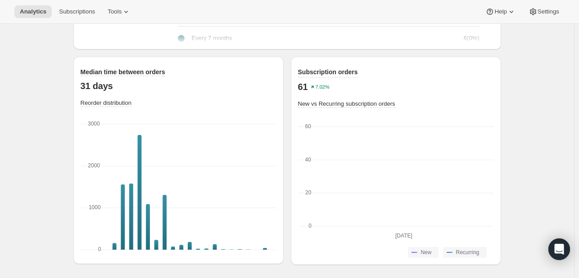  What do you see at coordinates (548, 12) in the screenshot?
I see `span: Settings` at bounding box center [548, 12].